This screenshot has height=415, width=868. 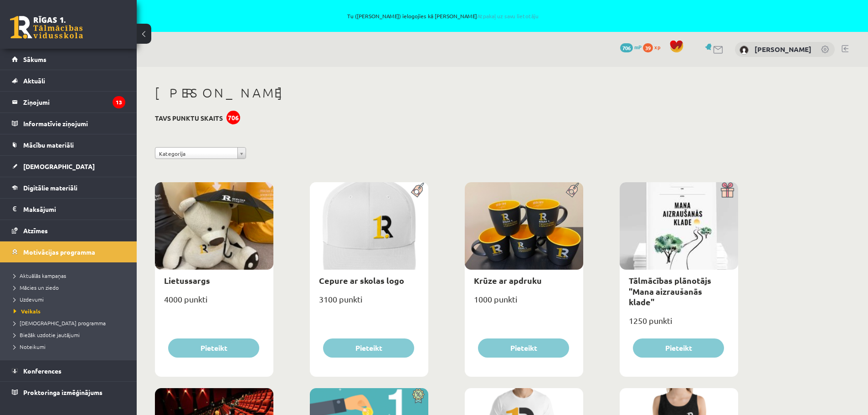 I want to click on a: Sākums, so click(x=68, y=59).